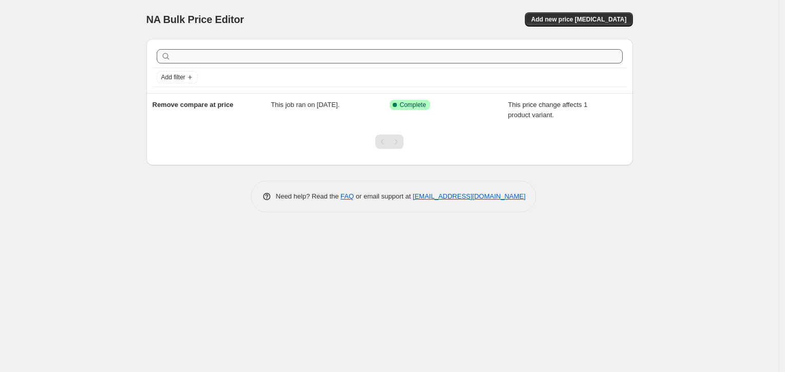 The width and height of the screenshot is (785, 372). I want to click on span: NA Bulk Price Editor, so click(195, 19).